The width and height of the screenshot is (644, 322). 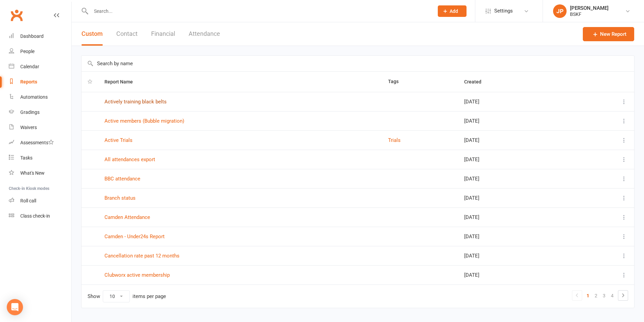 What do you see at coordinates (37, 143) in the screenshot?
I see `div: Assessments` at bounding box center [37, 143].